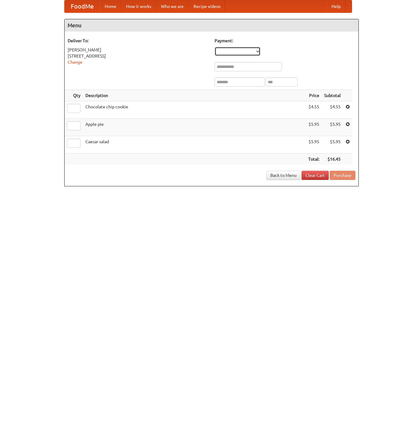 Image resolution: width=416 pixels, height=433 pixels. Describe the element at coordinates (285, 41) in the screenshot. I see `h5: Payment:` at that location.